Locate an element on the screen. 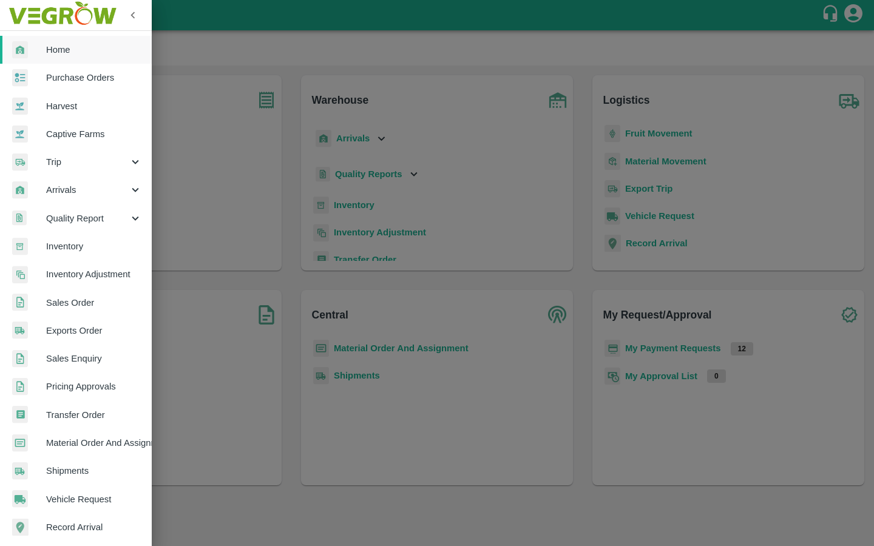  img: centralMaterial is located at coordinates (20, 443).